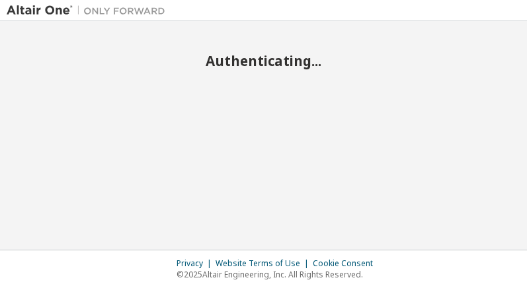  I want to click on img: Altair One, so click(89, 11).